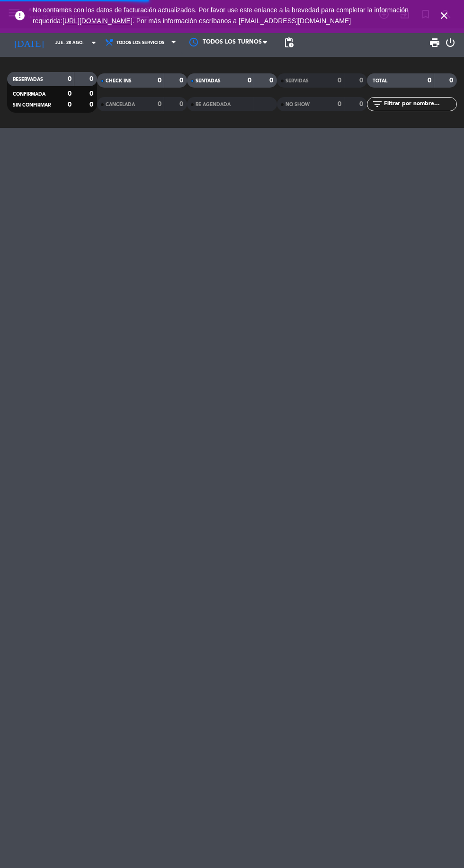 The height and width of the screenshot is (868, 464). I want to click on span: SENTADAS, so click(208, 81).